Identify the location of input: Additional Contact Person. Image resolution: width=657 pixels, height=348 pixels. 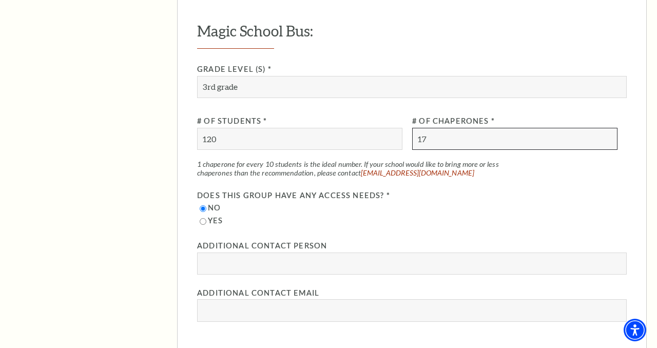
(412, 263).